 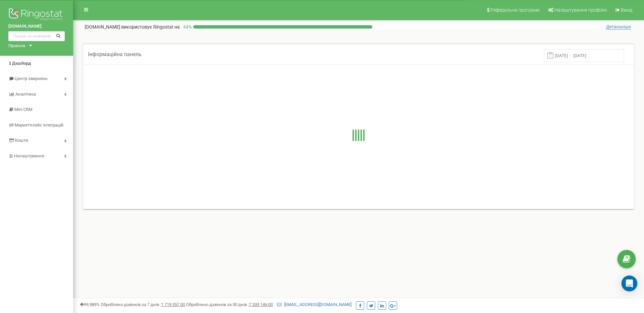 What do you see at coordinates (515, 10) in the screenshot?
I see `span: Реферальна програма` at bounding box center [515, 10].